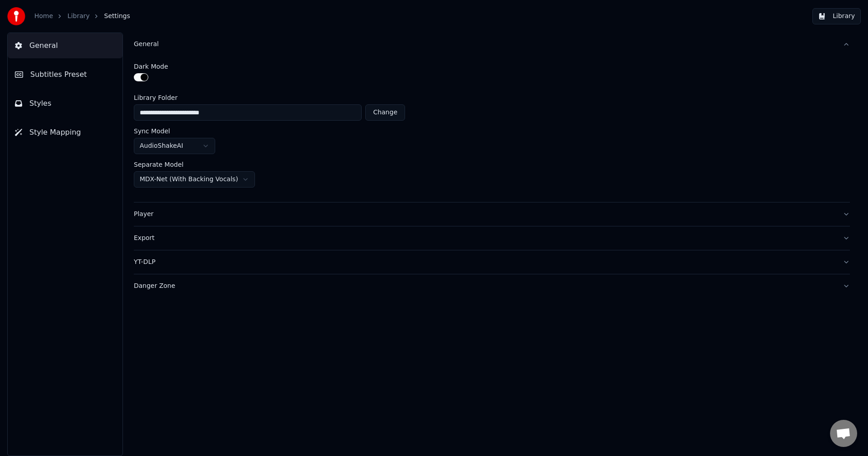  What do you see at coordinates (65, 132) in the screenshot?
I see `button: Style Mapping` at bounding box center [65, 132].